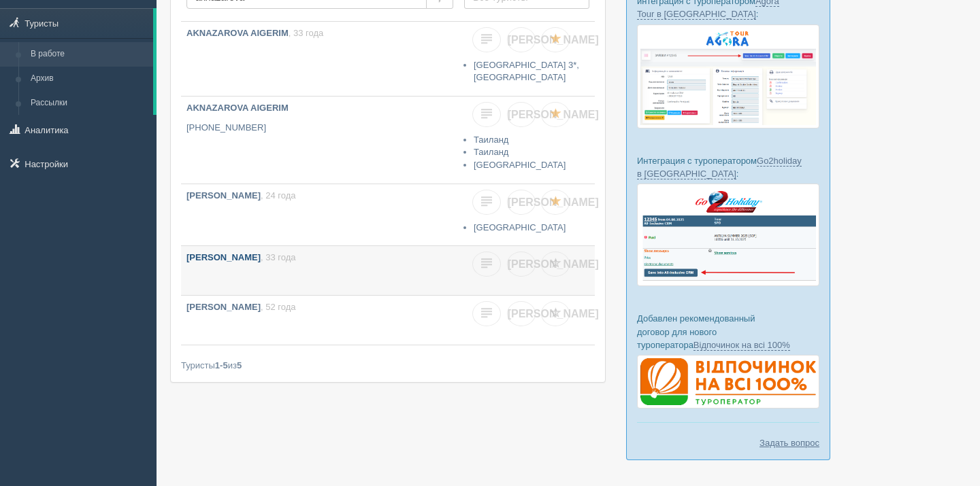  Describe the element at coordinates (89, 79) in the screenshot. I see `a: Архив` at that location.